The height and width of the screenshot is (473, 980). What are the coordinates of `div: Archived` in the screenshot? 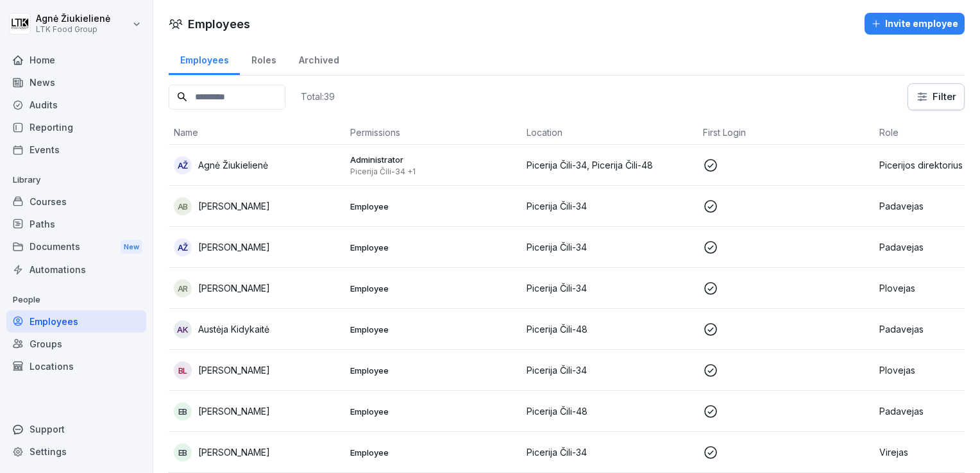 It's located at (319, 58).